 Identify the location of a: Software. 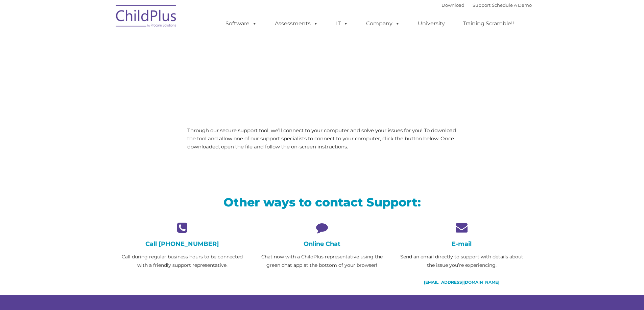
(241, 24).